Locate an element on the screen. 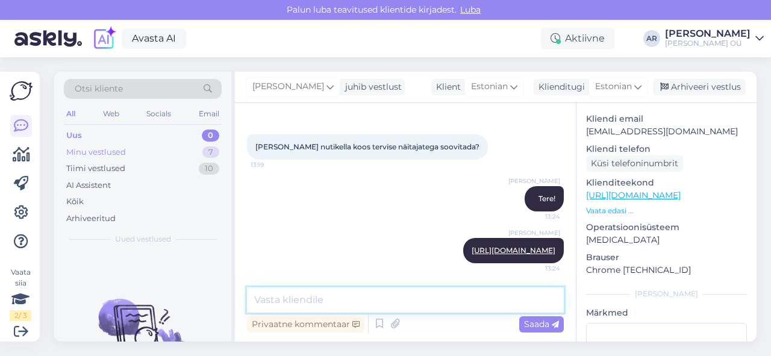 This screenshot has width=771, height=356. div: Klienditugi is located at coordinates (559, 87).